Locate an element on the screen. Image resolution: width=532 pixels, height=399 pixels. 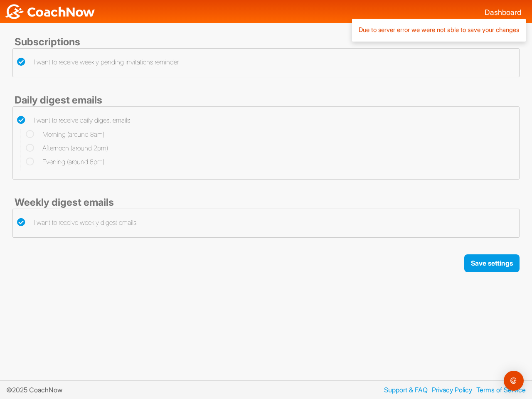
a: Dashboard is located at coordinates (503, 12).